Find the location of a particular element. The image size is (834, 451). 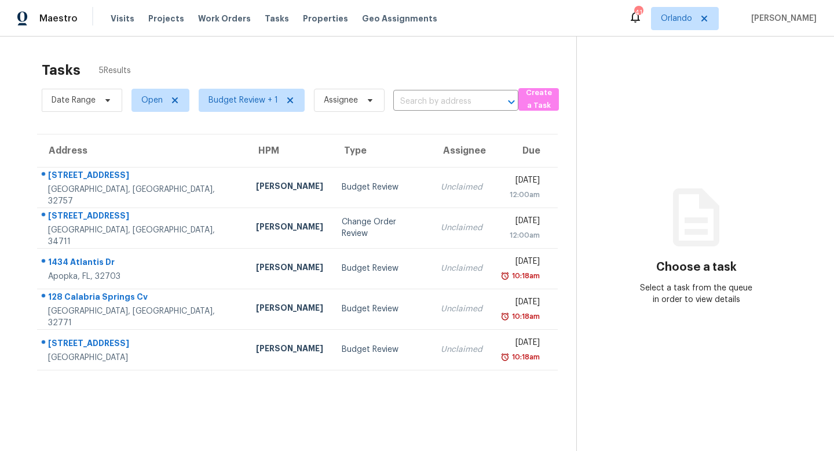

button: Create a Task is located at coordinates (539, 99).